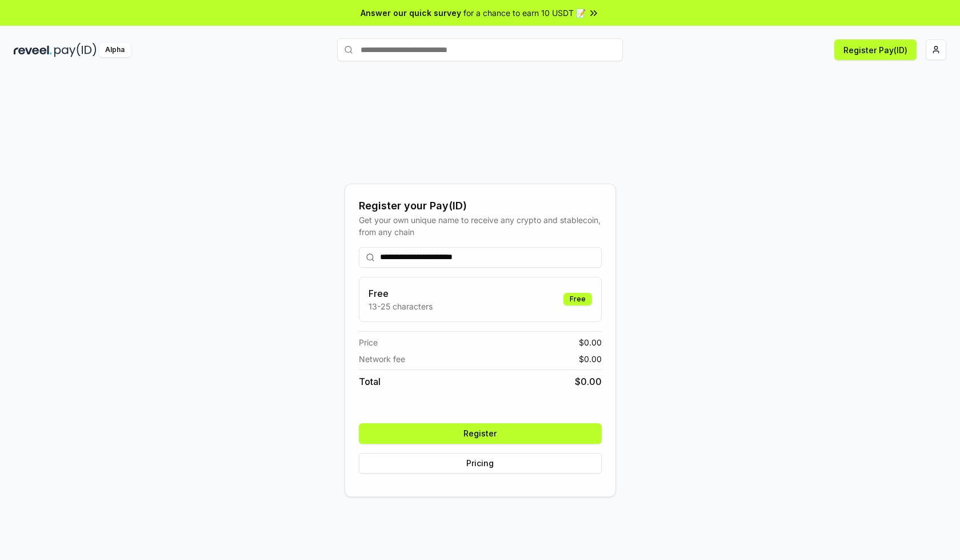  I want to click on h3: Free, so click(401, 293).